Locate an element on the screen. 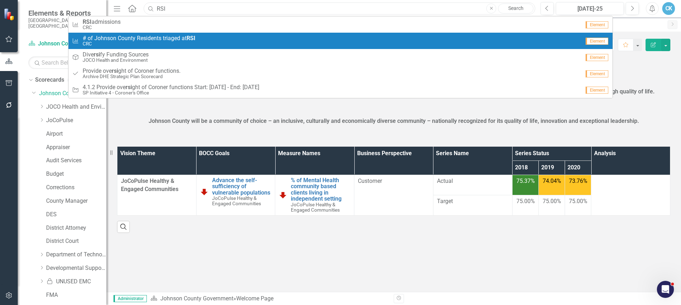  a: JOCO Health and Environment is located at coordinates (76, 107).